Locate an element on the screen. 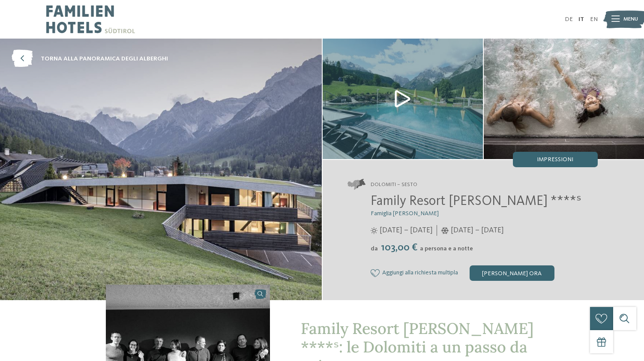 This screenshot has height=361, width=644. a: torna alla panoramica degli alberghi is located at coordinates (90, 59).